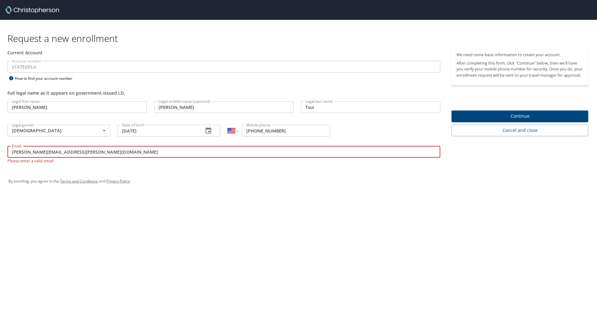 Image resolution: width=597 pixels, height=320 pixels. Describe the element at coordinates (286, 131) in the screenshot. I see `input: Enter phone number` at that location.